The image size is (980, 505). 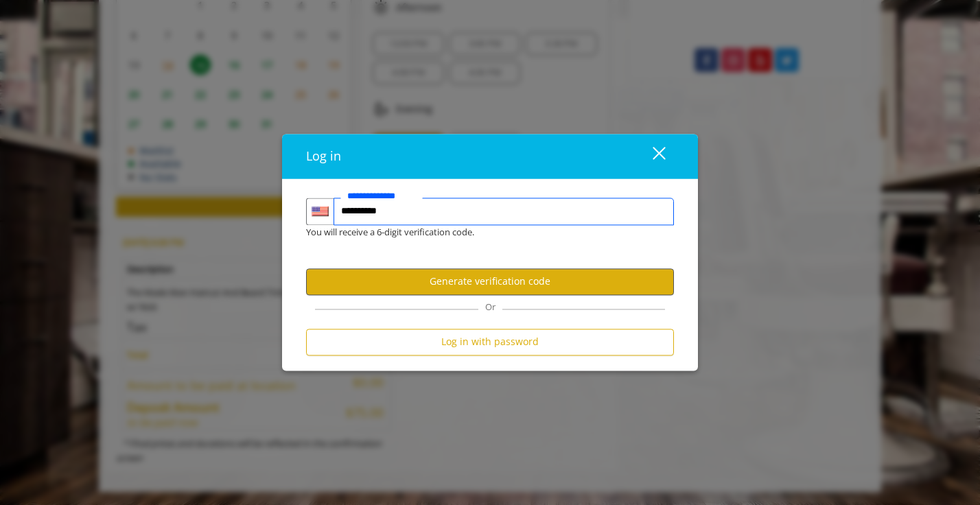 What do you see at coordinates (651, 156) in the screenshot?
I see `button: close dialog` at bounding box center [651, 156].